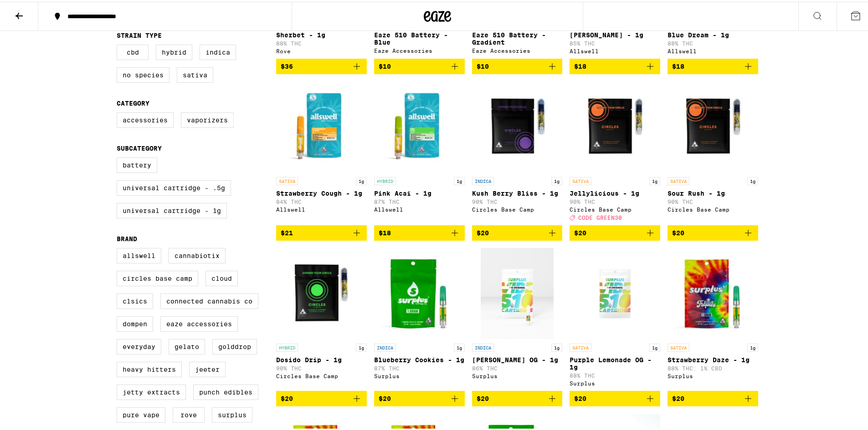 The image size is (868, 430). Describe the element at coordinates (133, 102) in the screenshot. I see `legend: Category` at that location.